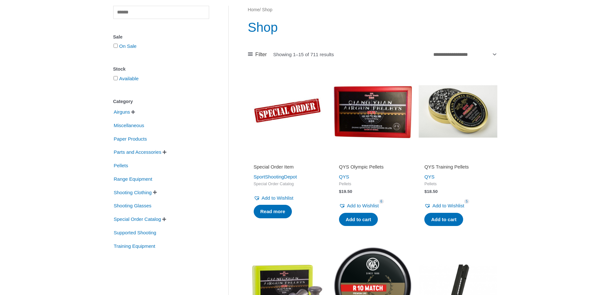 The width and height of the screenshot is (611, 295). What do you see at coordinates (133, 205) in the screenshot?
I see `a: Shooting Glasses` at bounding box center [133, 205].